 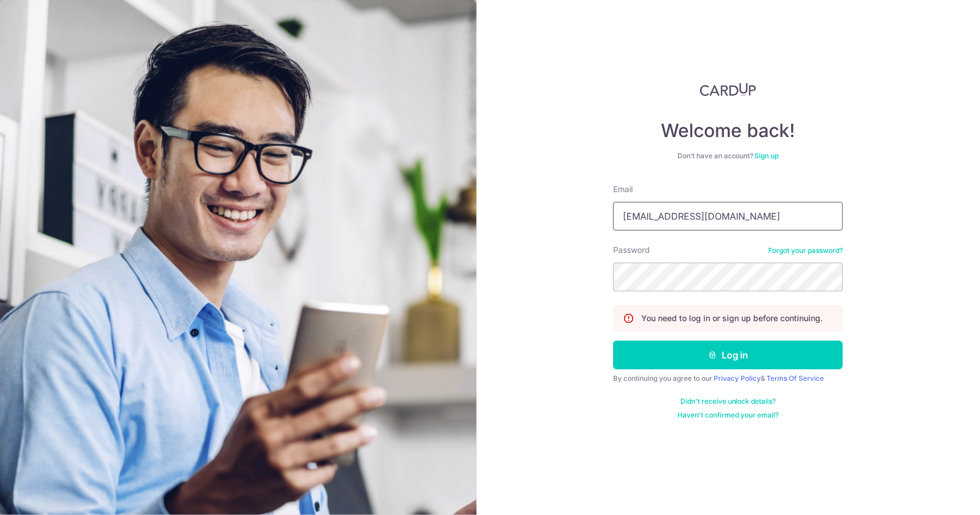 What do you see at coordinates (728, 156) in the screenshot?
I see `div: Don’t have an account?` at bounding box center [728, 156].